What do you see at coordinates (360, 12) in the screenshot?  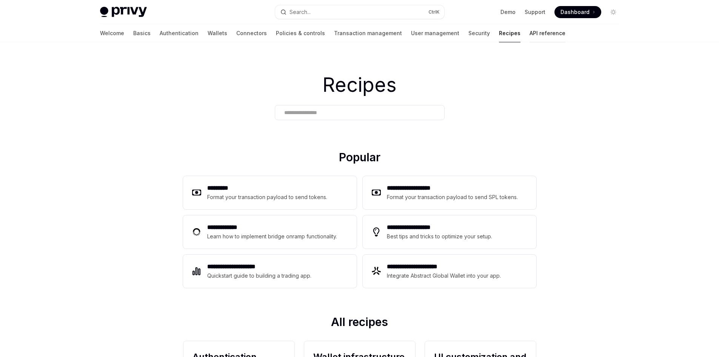 I see `button: Search...CtrlK` at bounding box center [360, 12].